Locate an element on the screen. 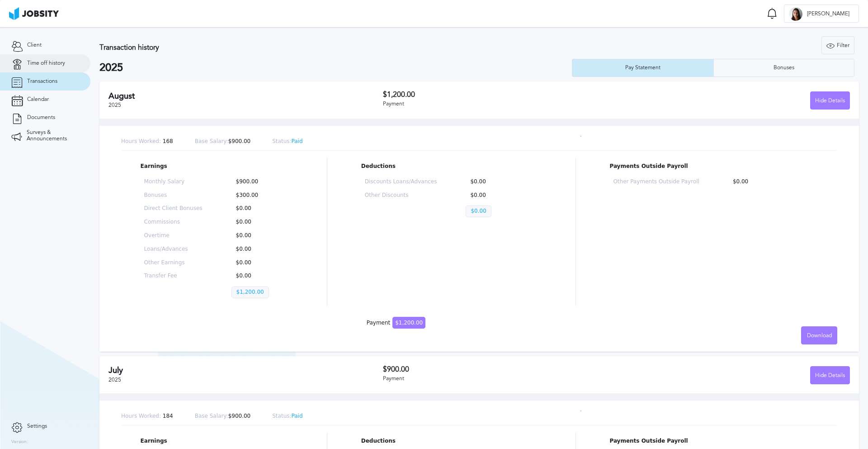 Image resolution: width=868 pixels, height=449 pixels. p: Other Payments Outside Payroll is located at coordinates (656, 182).